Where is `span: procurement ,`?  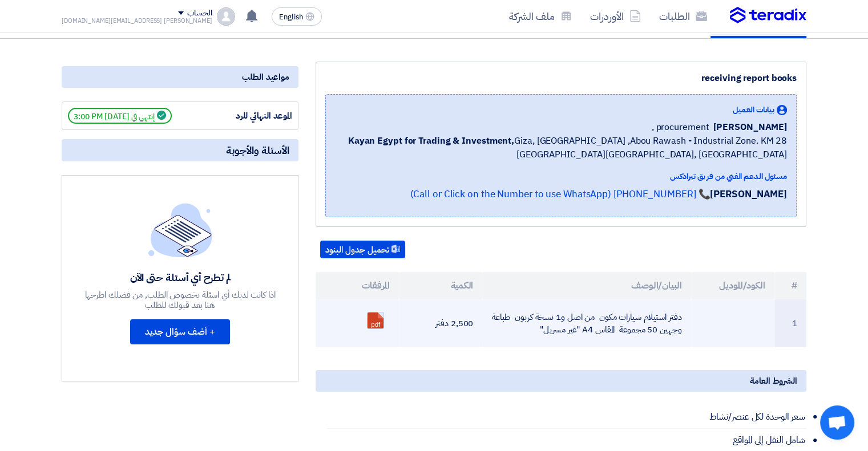
span: procurement , is located at coordinates (680, 127).